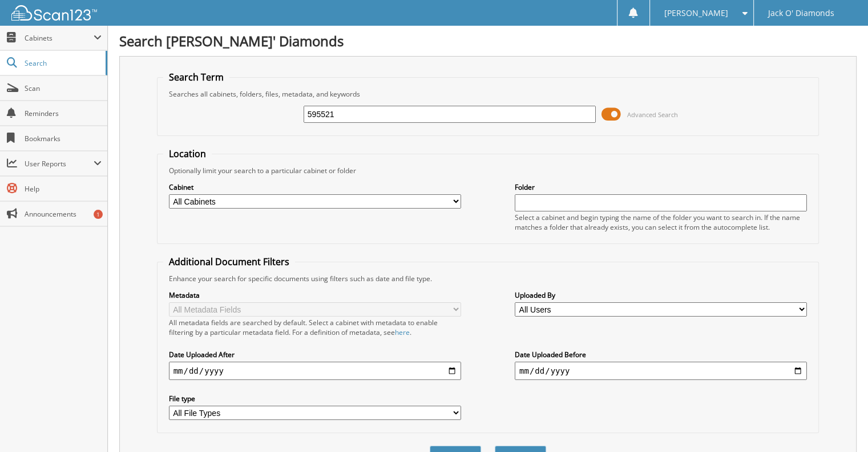  I want to click on legend: Additional Document Filters, so click(229, 262).